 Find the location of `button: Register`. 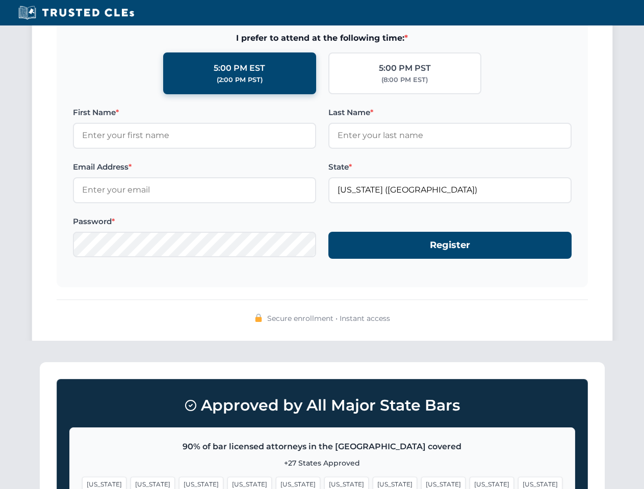

button: Register is located at coordinates (450, 245).